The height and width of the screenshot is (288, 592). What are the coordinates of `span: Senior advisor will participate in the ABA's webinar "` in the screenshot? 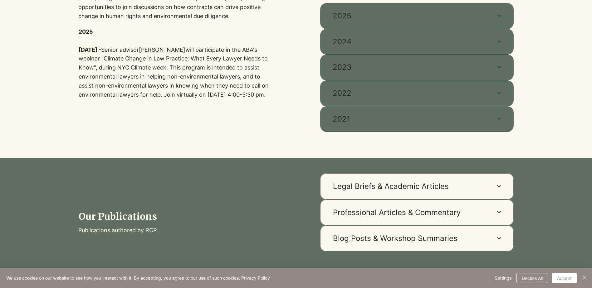 It's located at (174, 72).